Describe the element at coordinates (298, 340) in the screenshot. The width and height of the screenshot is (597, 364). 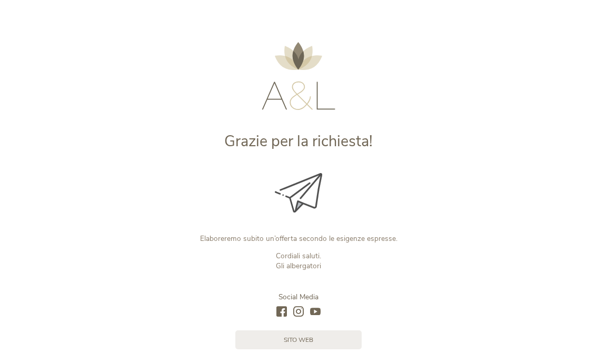
I see `a: sito web` at that location.